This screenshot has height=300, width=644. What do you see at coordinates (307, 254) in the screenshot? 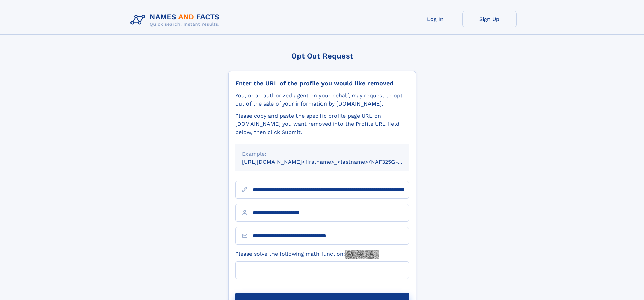
I see `label: Please solve the following math function:` at bounding box center [307, 254].